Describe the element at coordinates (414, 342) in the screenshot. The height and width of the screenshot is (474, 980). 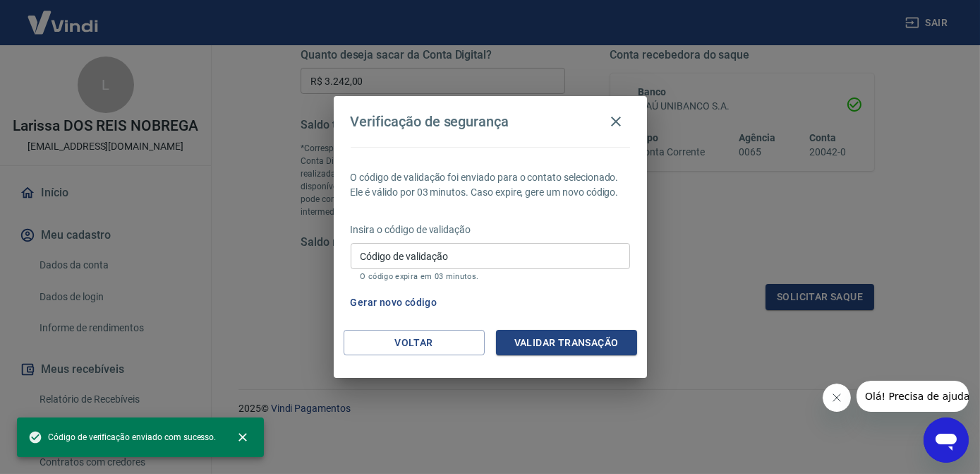
I see `button: Voltar` at that location.